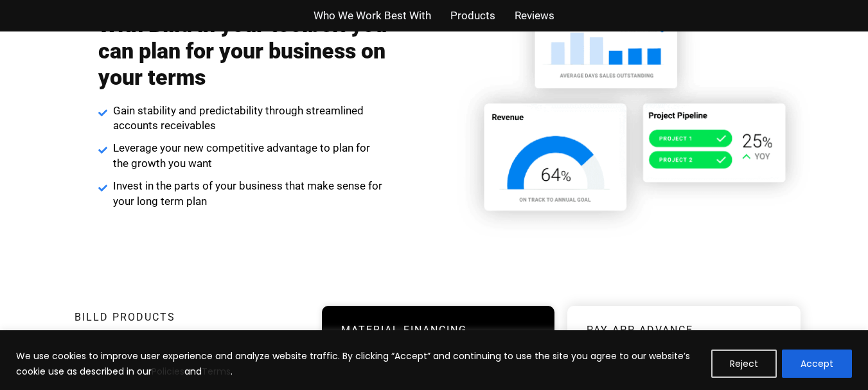 The width and height of the screenshot is (868, 390). I want to click on span: Reviews, so click(535, 15).